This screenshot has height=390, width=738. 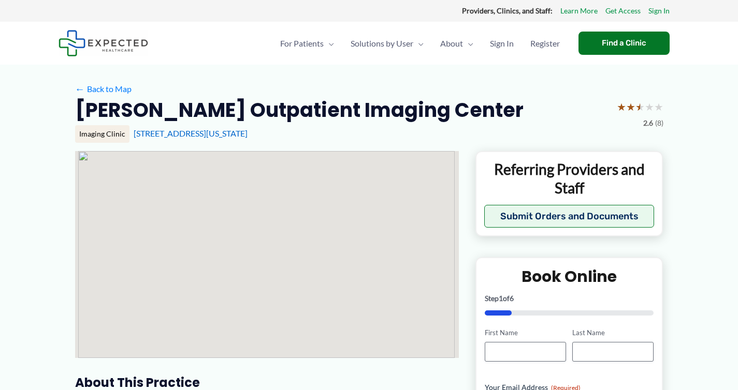 I want to click on span: About, so click(x=452, y=44).